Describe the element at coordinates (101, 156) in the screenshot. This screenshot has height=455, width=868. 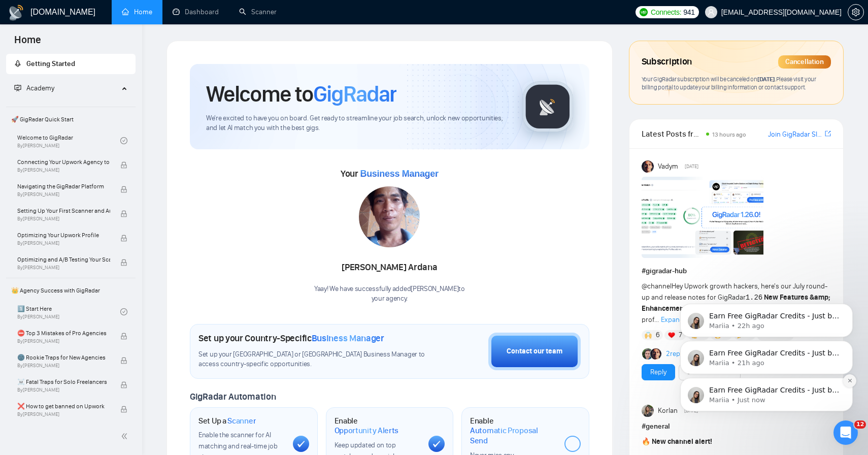
I see `div: message notification from Mariia, Just now. Earn Free GigRadar Credits - Just by Sharing Your Sto...` at that location.